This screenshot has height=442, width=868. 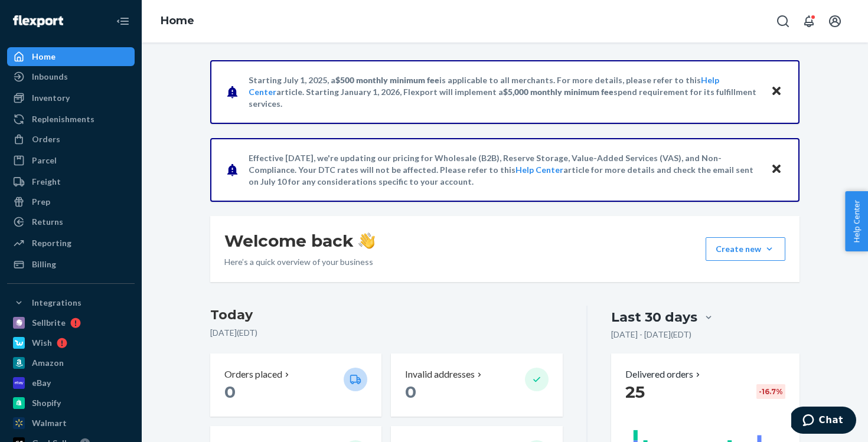 I want to click on span: $5,000 monthly minimum fee, so click(x=558, y=92).